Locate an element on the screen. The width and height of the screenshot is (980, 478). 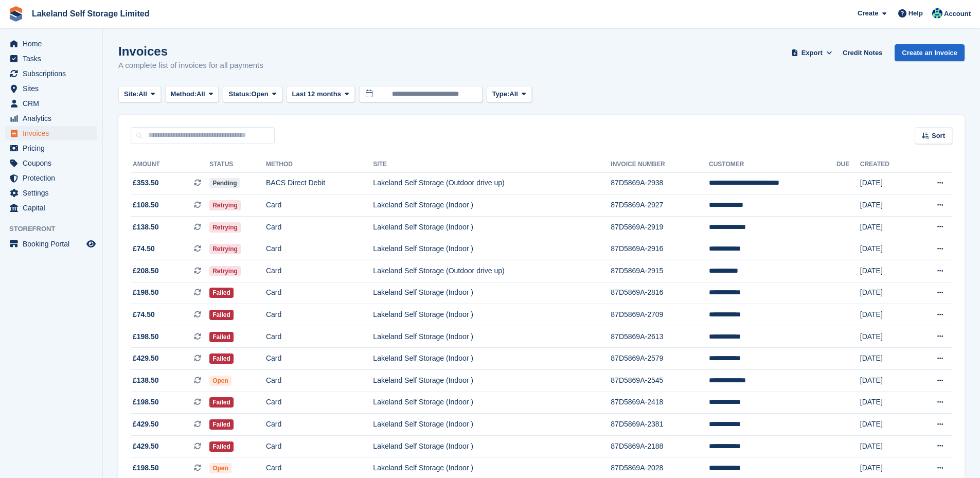
button: Type: All is located at coordinates (509, 94).